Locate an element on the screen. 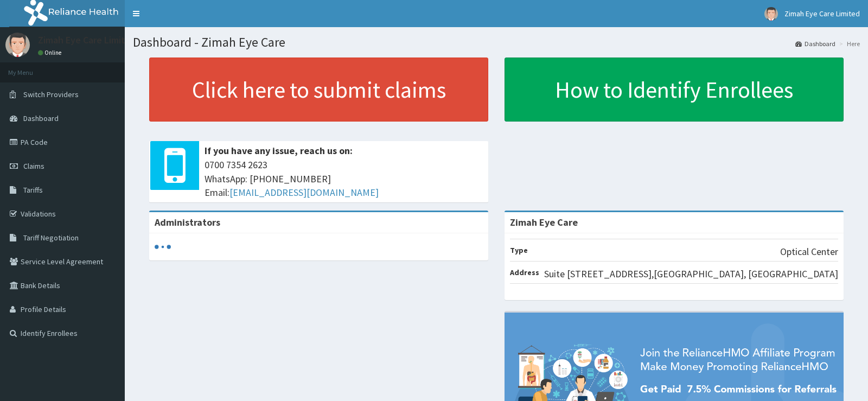 The height and width of the screenshot is (401, 868). b: Type is located at coordinates (519, 250).